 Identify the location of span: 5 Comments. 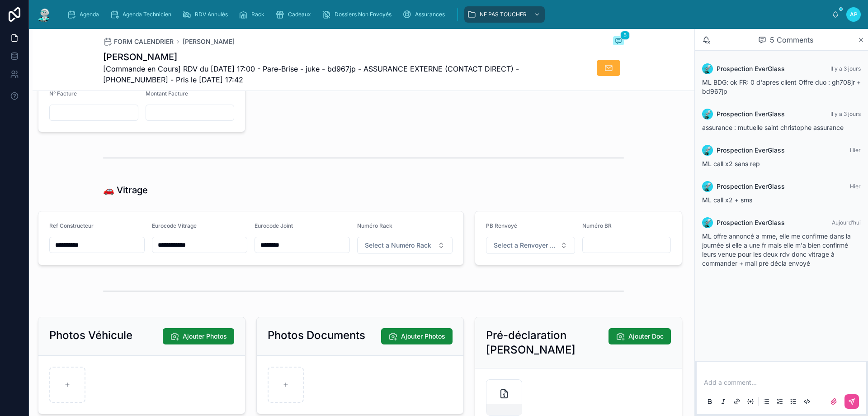
(792, 40).